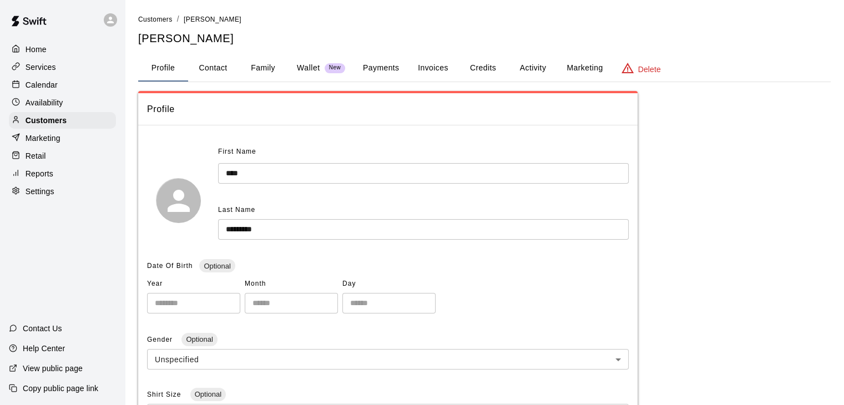 The width and height of the screenshot is (844, 405). What do you see at coordinates (62, 174) in the screenshot?
I see `div: Reports` at bounding box center [62, 174].